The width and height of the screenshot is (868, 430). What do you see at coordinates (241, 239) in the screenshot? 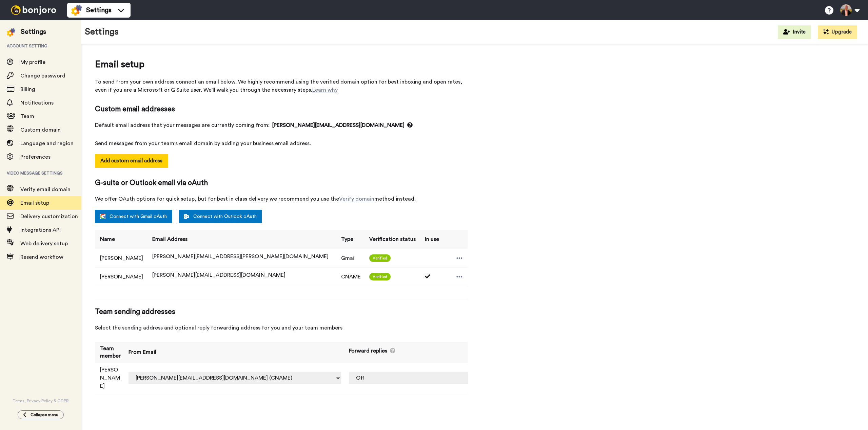
I see `th: Email Address` at bounding box center [241, 239].